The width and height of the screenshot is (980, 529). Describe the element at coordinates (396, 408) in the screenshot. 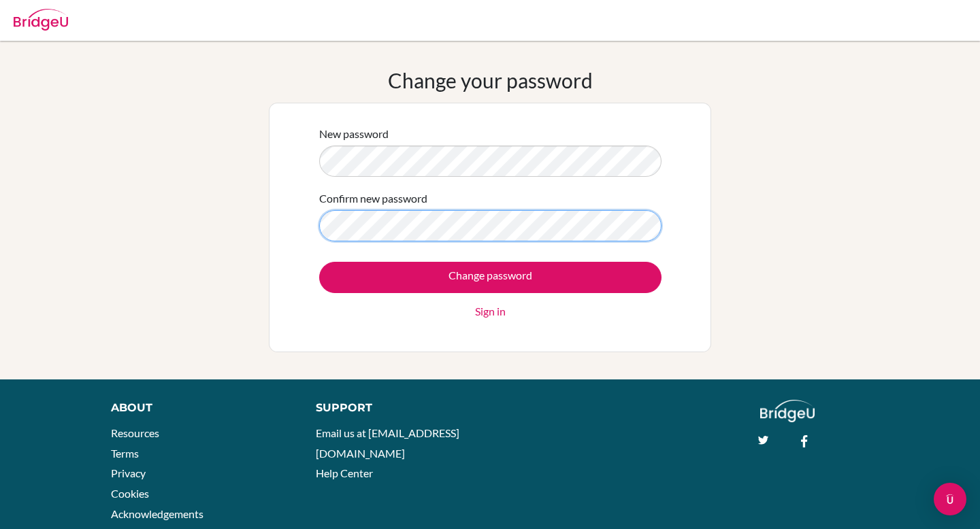

I see `div: Support` at that location.